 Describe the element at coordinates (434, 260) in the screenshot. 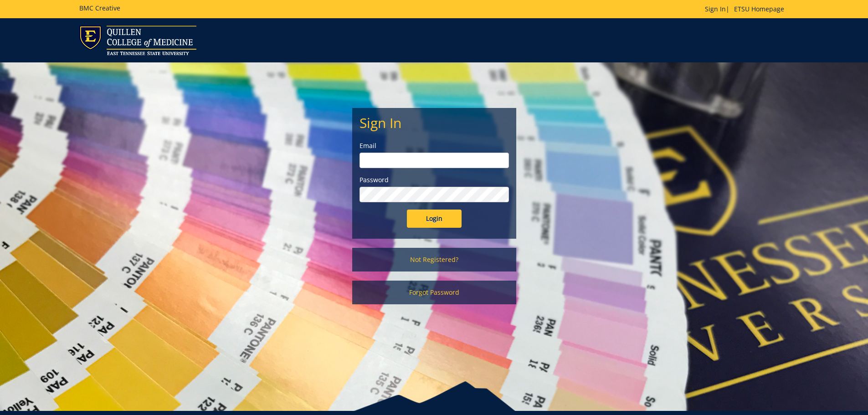

I see `a: Not Registered?` at that location.